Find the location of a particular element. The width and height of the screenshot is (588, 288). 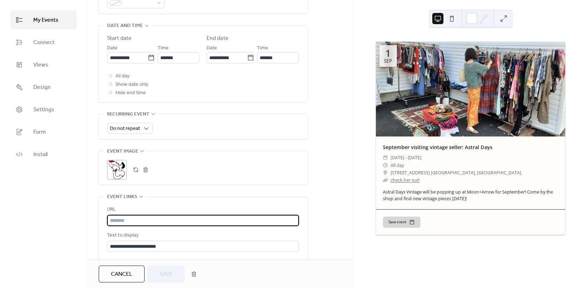

span: Design is located at coordinates (42, 88).